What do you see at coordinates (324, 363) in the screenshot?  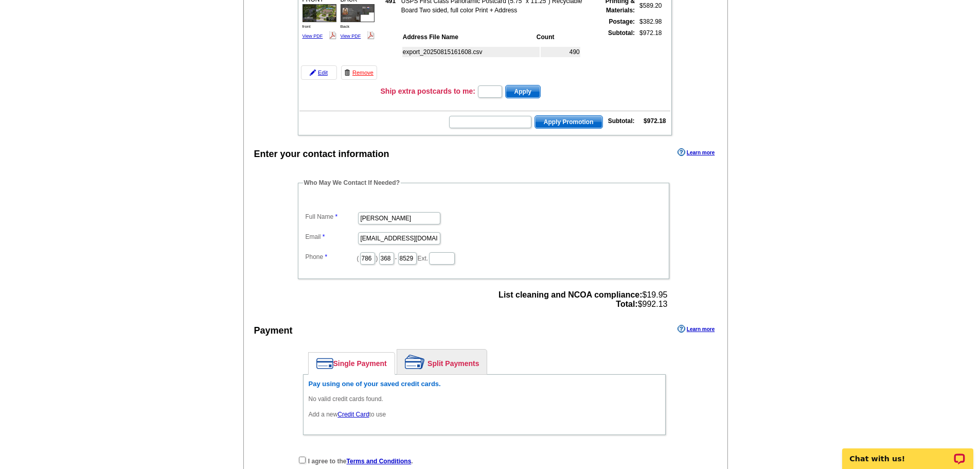 I see `img: single-payment.png` at bounding box center [324, 363].